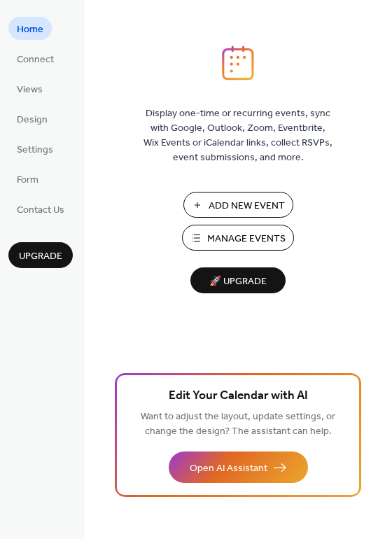 The width and height of the screenshot is (392, 539). Describe the element at coordinates (40, 210) in the screenshot. I see `span: Contact Us` at that location.